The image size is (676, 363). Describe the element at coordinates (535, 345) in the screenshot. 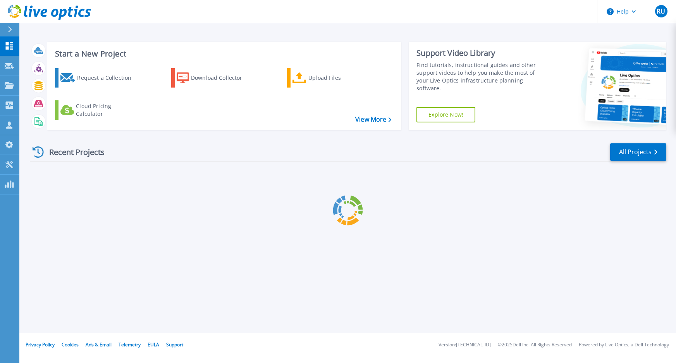

I see `li: © 2025 Dell Inc. All Rights Reserved` at that location.